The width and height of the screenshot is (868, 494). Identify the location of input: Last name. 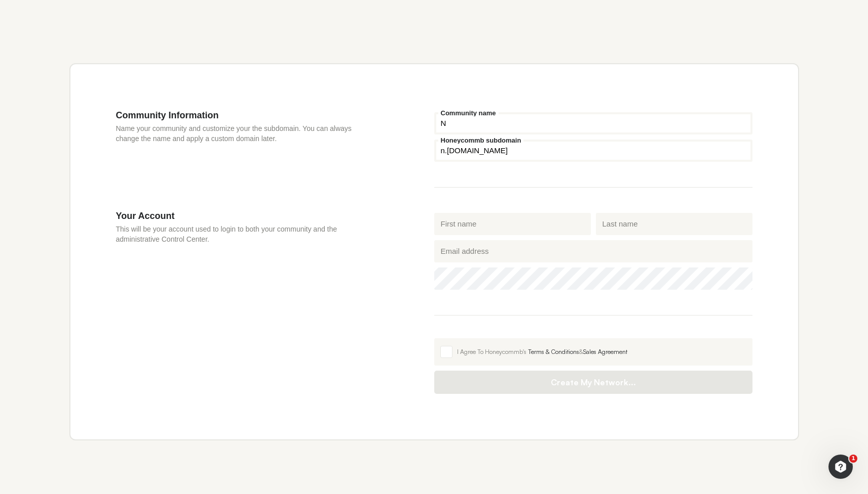
(674, 224).